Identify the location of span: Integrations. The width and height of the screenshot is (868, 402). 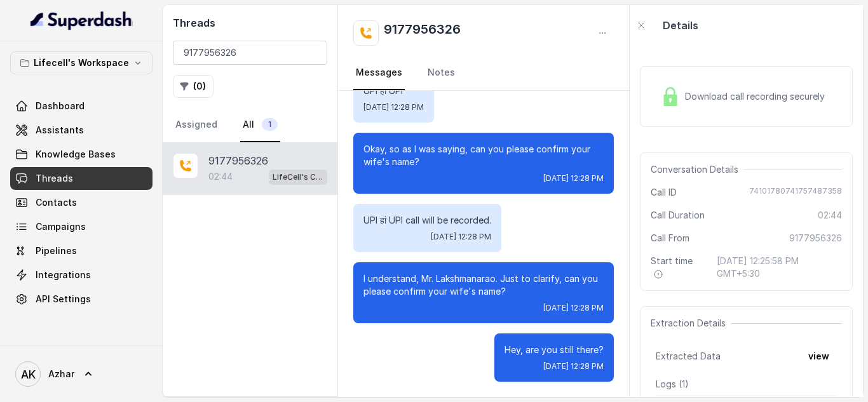
(63, 275).